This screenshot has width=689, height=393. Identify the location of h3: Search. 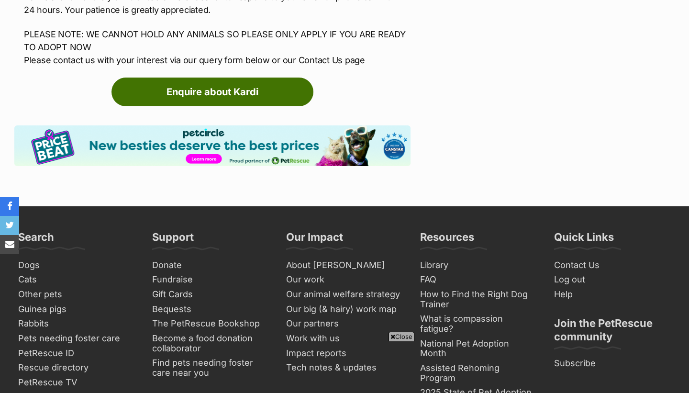
(36, 240).